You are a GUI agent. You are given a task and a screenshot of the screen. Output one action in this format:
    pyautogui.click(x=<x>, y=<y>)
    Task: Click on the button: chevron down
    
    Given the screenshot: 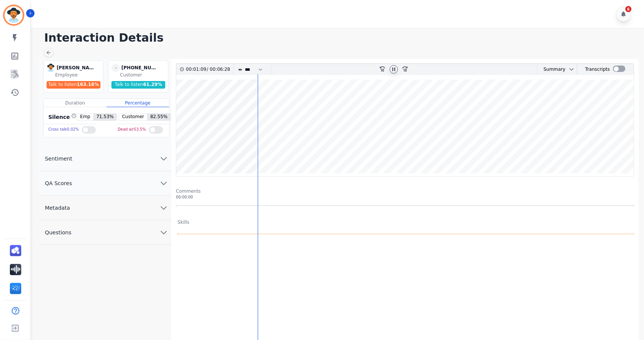 What is the action you would take?
    pyautogui.click(x=570, y=69)
    